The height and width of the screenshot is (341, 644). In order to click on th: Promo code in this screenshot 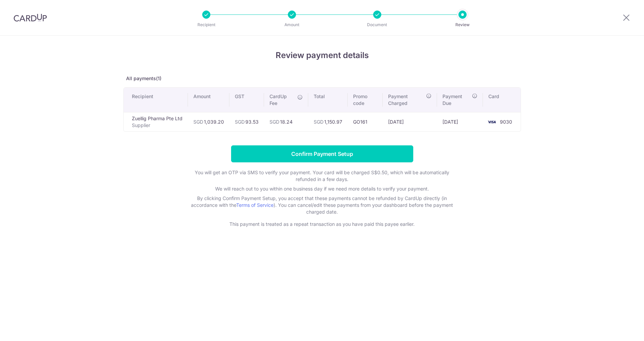, I will do `click(365, 100)`.